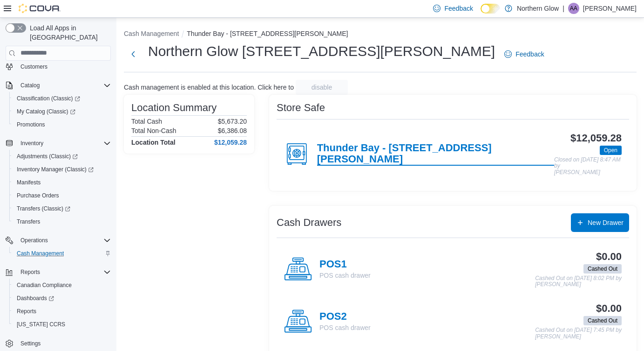 The height and width of the screenshot is (351, 644). I want to click on h4: Location Total, so click(153, 142).